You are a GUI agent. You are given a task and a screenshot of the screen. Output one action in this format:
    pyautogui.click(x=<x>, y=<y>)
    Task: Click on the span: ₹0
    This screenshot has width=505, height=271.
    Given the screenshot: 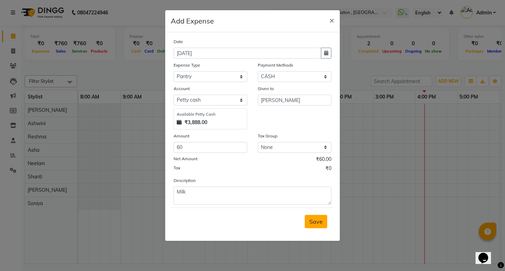 What is the action you would take?
    pyautogui.click(x=328, y=169)
    